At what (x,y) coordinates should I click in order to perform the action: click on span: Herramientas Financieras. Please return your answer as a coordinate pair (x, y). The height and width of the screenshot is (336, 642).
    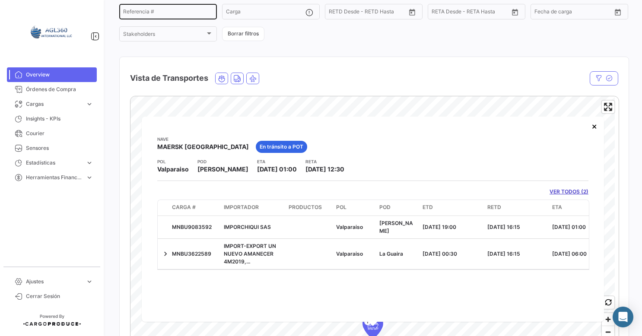
    Looking at the image, I should click on (54, 178).